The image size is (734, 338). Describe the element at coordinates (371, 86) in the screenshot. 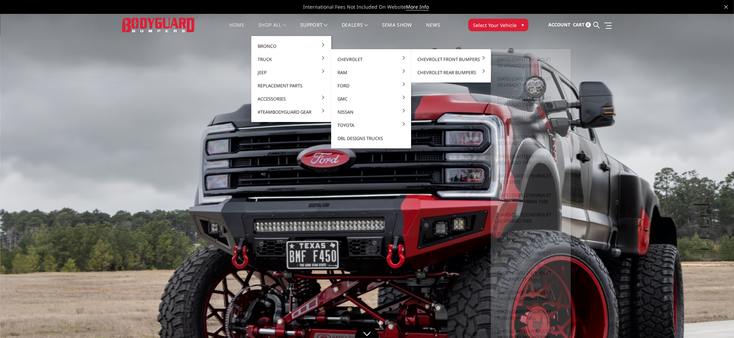

I see `a: Ford` at that location.